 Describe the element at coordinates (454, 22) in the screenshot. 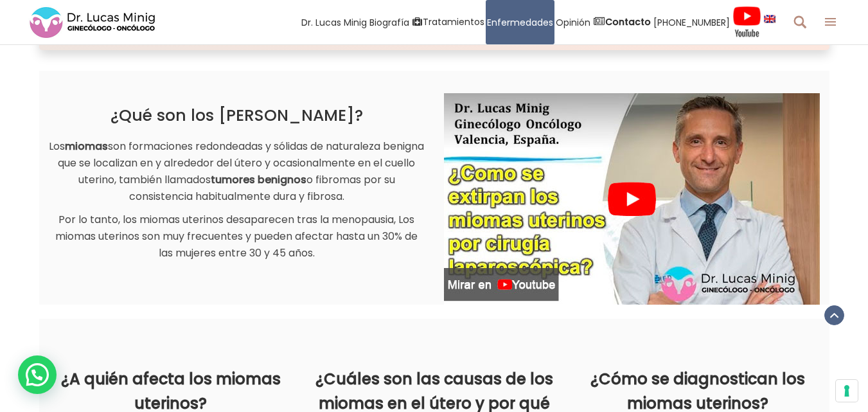

I see `span: Tratamientos` at that location.